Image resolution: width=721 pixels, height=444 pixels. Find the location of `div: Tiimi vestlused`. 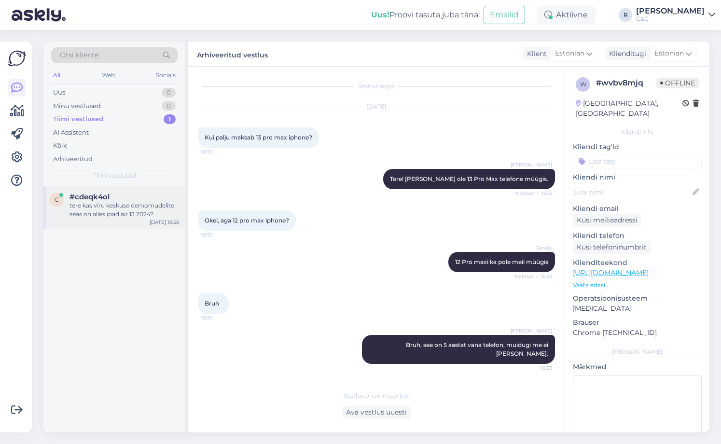

div: Tiimi vestlused is located at coordinates (78, 119).